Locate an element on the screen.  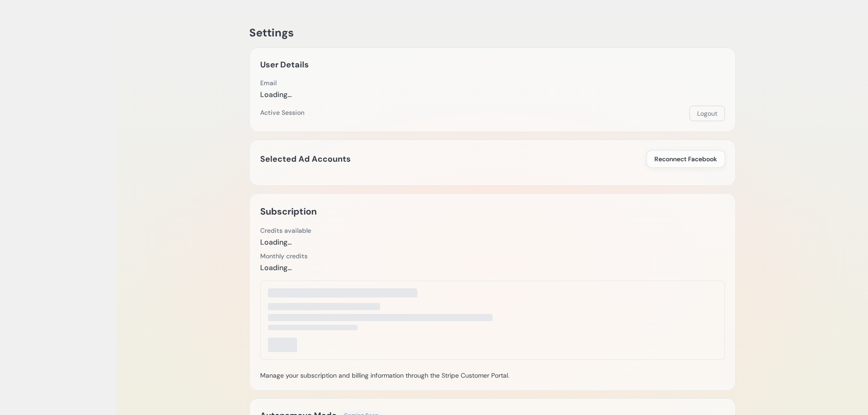
div: Active Session is located at coordinates (282, 112).